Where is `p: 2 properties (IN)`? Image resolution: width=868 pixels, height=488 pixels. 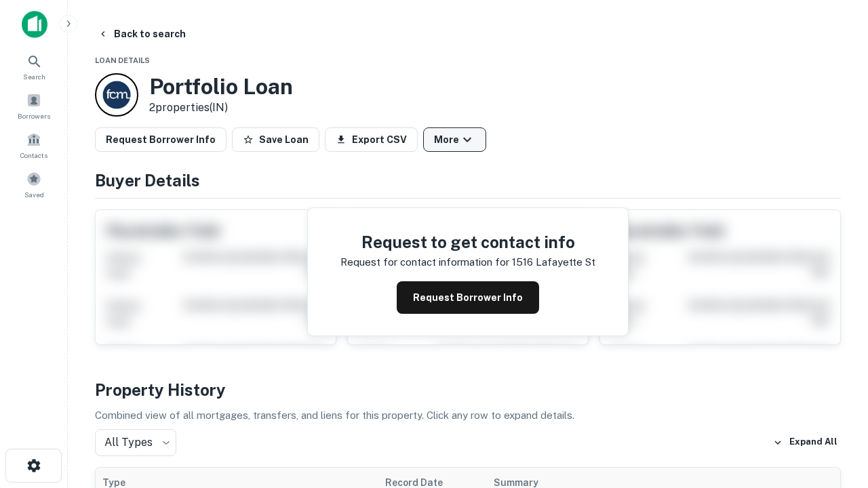 p: 2 properties (IN) is located at coordinates (221, 108).